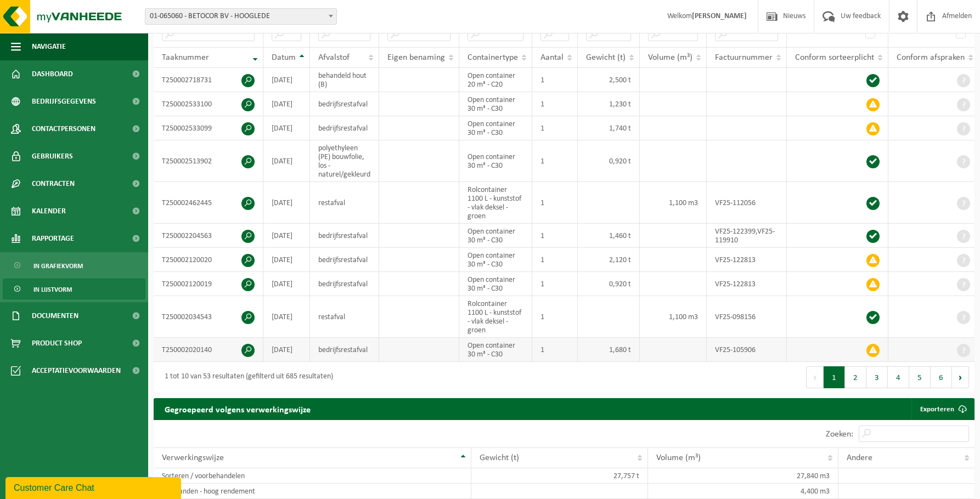 This screenshot has width=980, height=499. I want to click on button: 4, so click(898, 377).